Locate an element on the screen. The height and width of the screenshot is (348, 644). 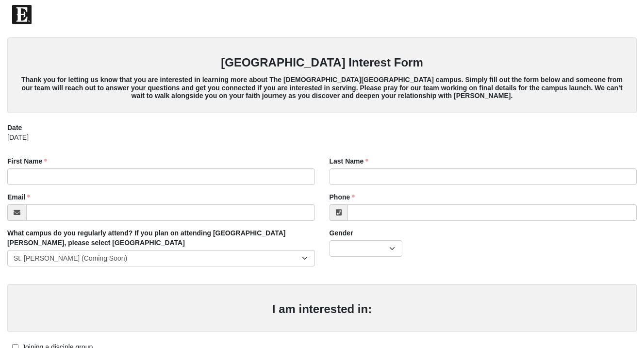
label: Last Name is located at coordinates (349, 161).